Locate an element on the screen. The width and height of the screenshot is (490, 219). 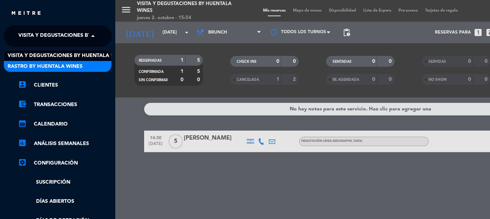
a: Configuración is located at coordinates (65, 163).